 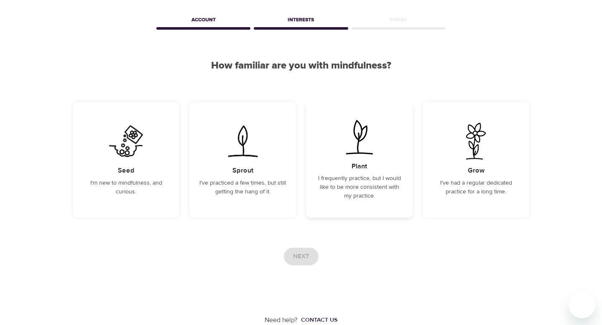 What do you see at coordinates (319, 320) in the screenshot?
I see `div: Contact us` at bounding box center [319, 320].